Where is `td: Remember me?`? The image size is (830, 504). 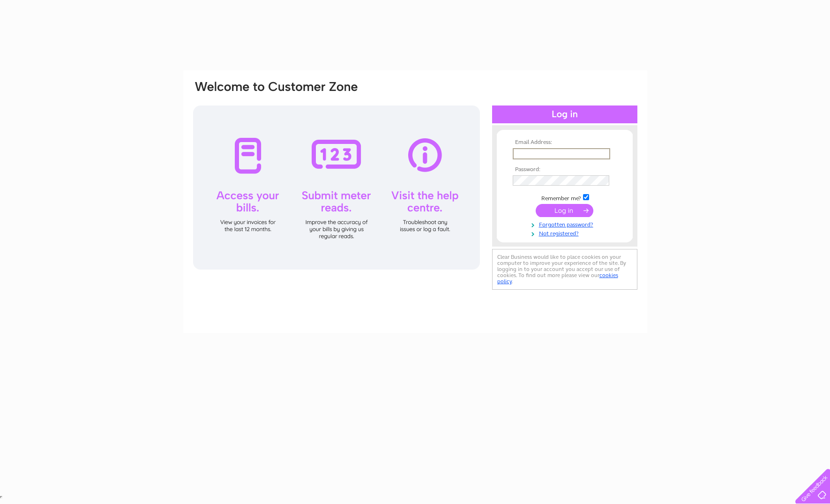 td: Remember me? is located at coordinates (565, 197).